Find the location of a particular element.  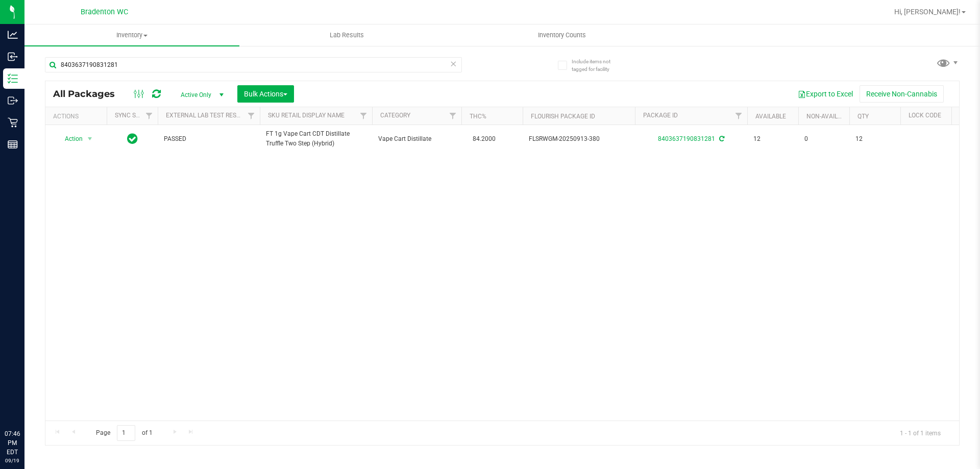

button: Receive Non-Cannabis is located at coordinates (901, 94).